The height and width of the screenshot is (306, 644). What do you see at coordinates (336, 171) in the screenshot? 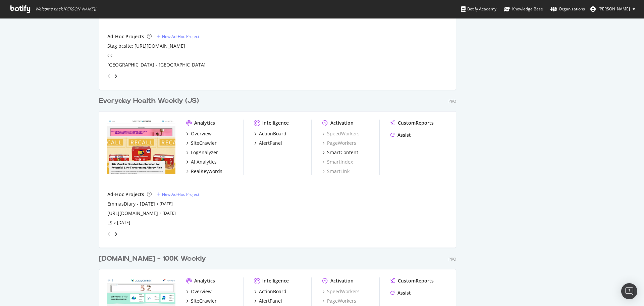
I see `a: SmartLink` at bounding box center [336, 171].